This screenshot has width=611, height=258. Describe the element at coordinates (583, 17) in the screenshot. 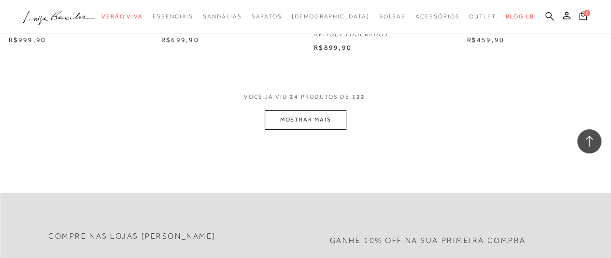

I see `button: 0` at that location.